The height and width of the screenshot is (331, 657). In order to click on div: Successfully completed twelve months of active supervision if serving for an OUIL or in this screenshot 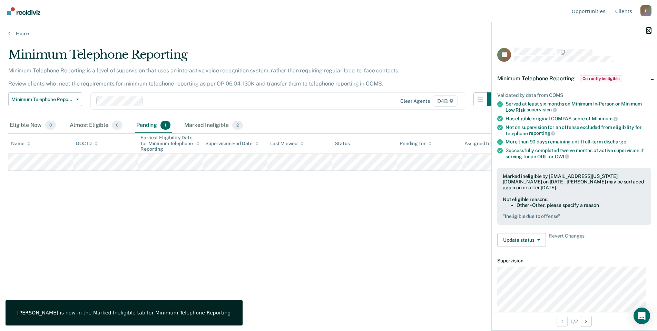, I will do `click(578, 154)`.